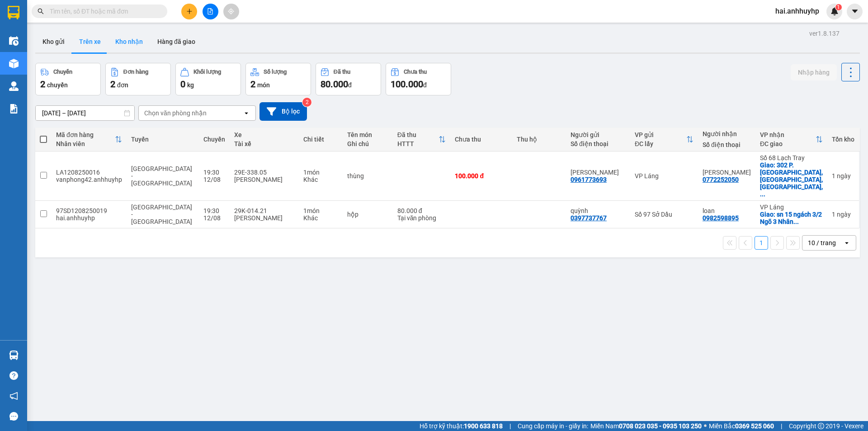 The image size is (868, 431). Describe the element at coordinates (176, 42) in the screenshot. I see `button: Hàng đã giao` at that location.